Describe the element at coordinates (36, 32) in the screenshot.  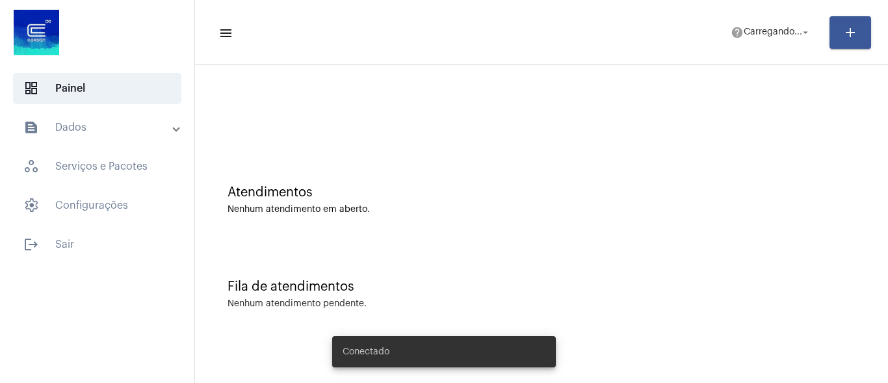
I see `img: d4669ae0-8c07-2337-4f67-34b0df7f5ae4.jpeg` at that location.